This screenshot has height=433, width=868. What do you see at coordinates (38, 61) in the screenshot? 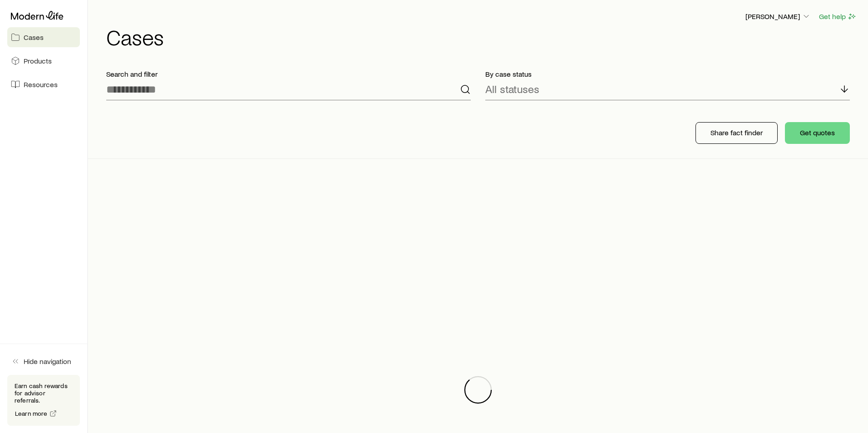
I see `span: Products` at bounding box center [38, 61].